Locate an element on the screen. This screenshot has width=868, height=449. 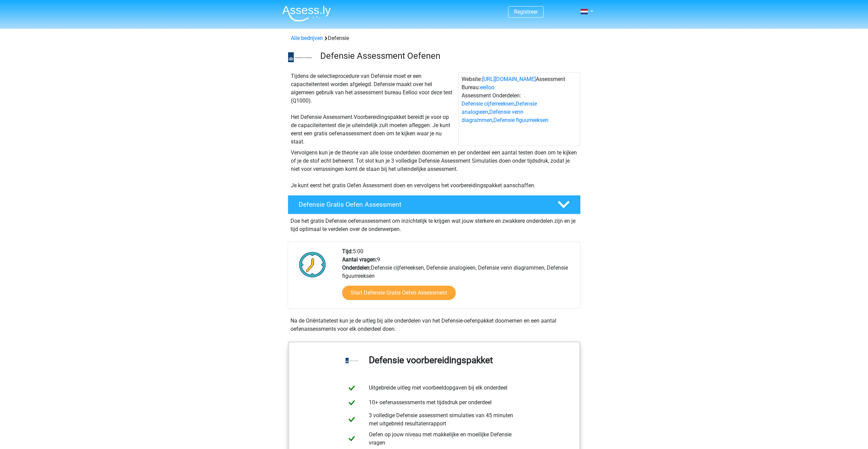
div: Vervolgens kun je de theorie van alle losse onderdelen doornemen en per onderdeel een aantal test... is located at coordinates (434, 169).